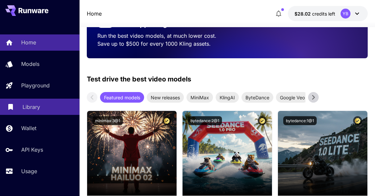 This screenshot has height=196, width=375. I want to click on p: Playground, so click(35, 85).